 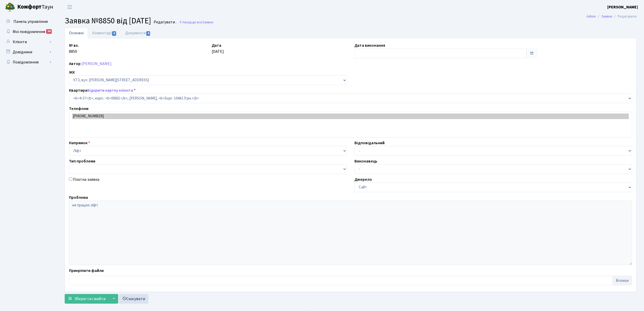 What do you see at coordinates (196, 22) in the screenshot?
I see `a: Назад до всіхЗаявки` at bounding box center [196, 22].